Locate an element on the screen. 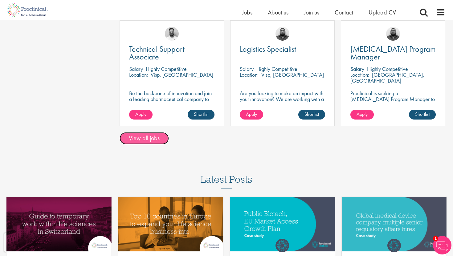 The image size is (453, 256). img: Chatbot is located at coordinates (442, 245).